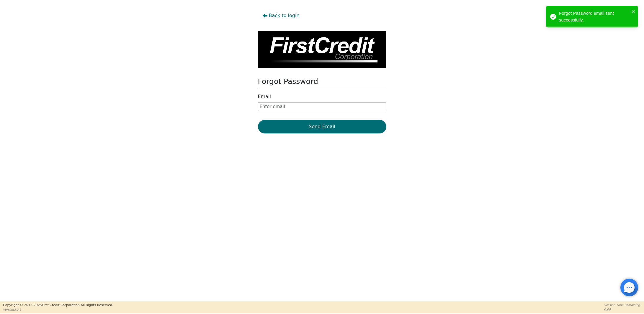  I want to click on span: All Rights Reserved., so click(97, 305).